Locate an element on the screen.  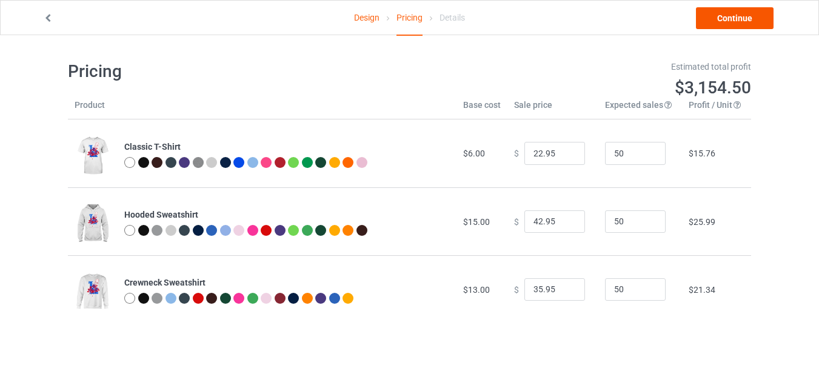
span: $25.99 is located at coordinates (702, 222).